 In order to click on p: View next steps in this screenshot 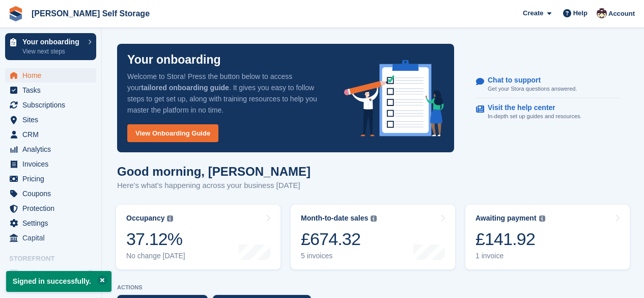, I will do `click(53, 52)`.